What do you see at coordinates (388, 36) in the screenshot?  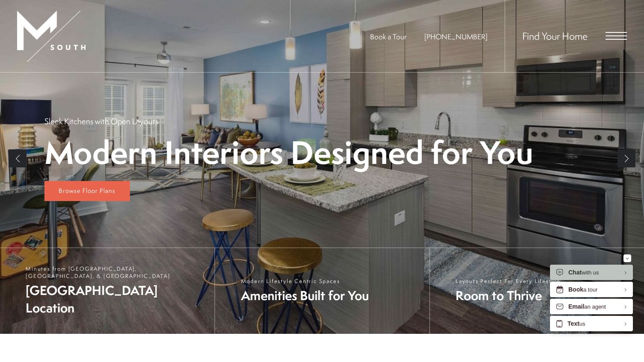 I see `a: Book a Tour` at bounding box center [388, 36].